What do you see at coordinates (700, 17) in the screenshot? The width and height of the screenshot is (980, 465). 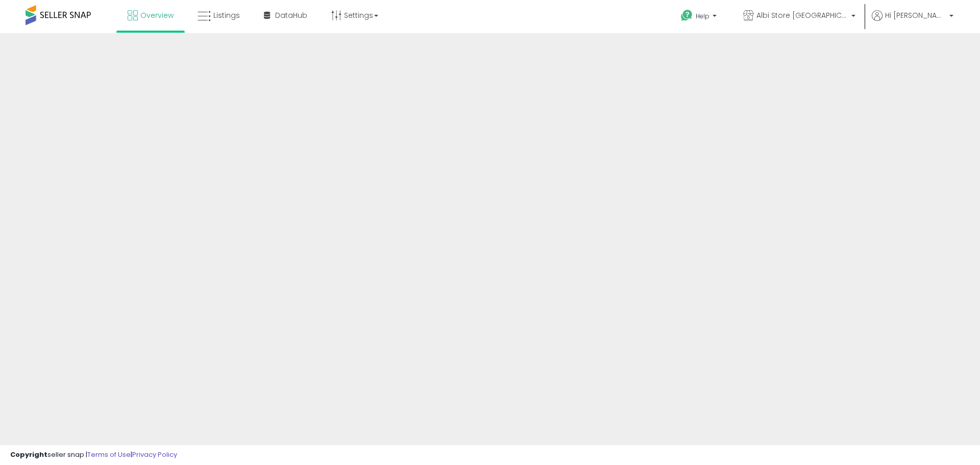 I see `a: Help` at bounding box center [700, 17].